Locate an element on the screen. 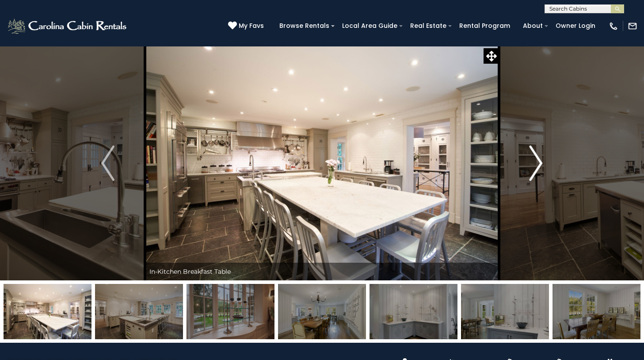  span: My Favs is located at coordinates (251, 26).